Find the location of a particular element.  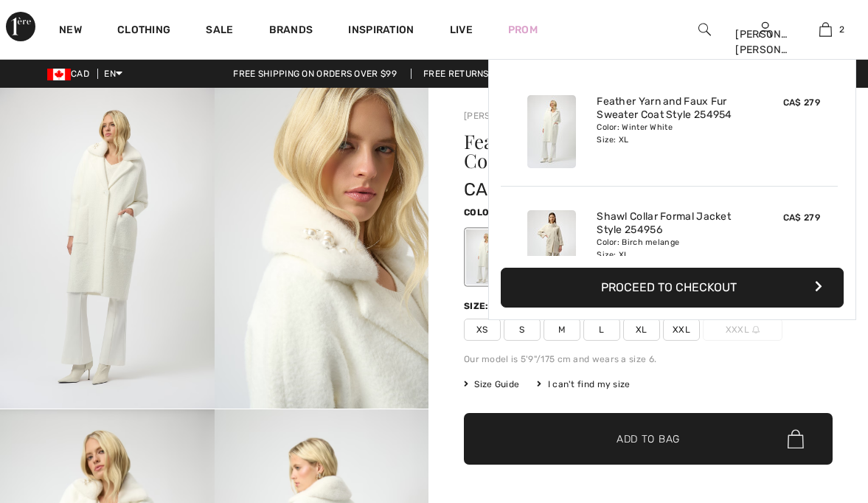

a: Shawl Collar Formal Jacket Style 254956 is located at coordinates (669, 223).